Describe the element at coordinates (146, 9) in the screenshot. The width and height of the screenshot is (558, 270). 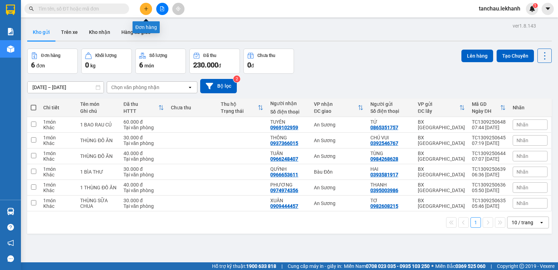
I see `span: plus` at that location.